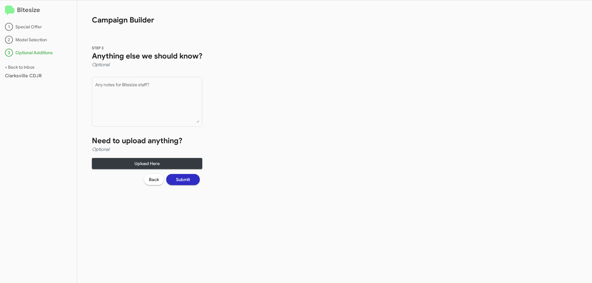  What do you see at coordinates (154, 180) in the screenshot?
I see `span: Back` at bounding box center [154, 180].